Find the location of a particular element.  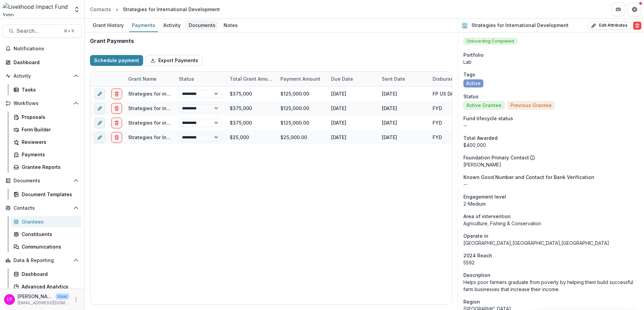

div: Form Builder is located at coordinates (49, 130).